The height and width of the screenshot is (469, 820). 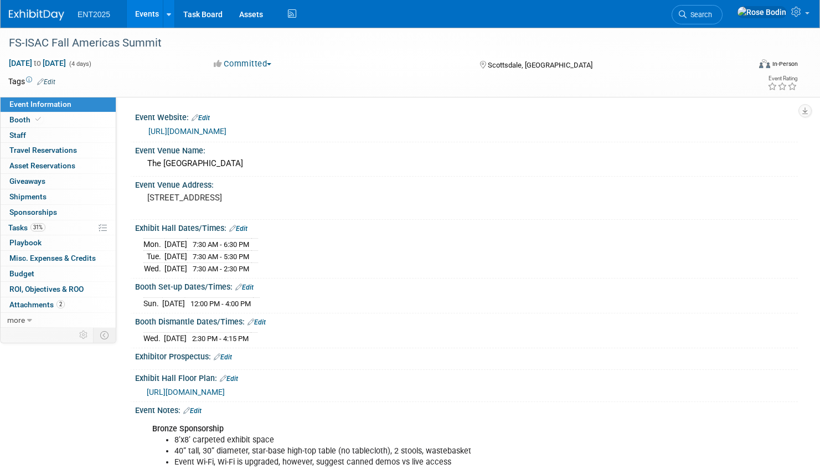 I want to click on a: Search, so click(x=697, y=14).